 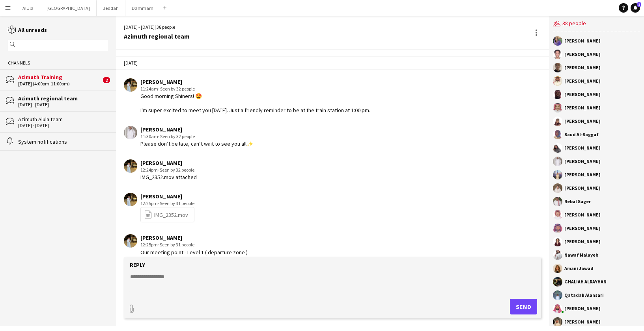 I want to click on div: 11:30am, so click(x=197, y=137).